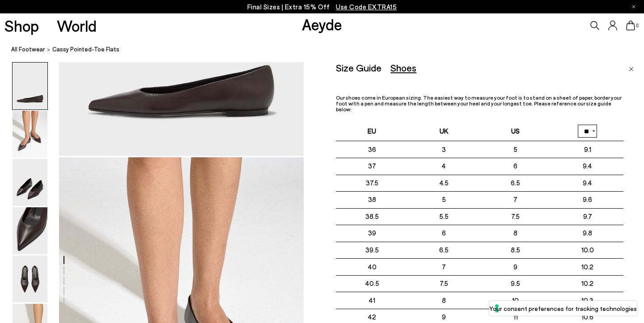 Image resolution: width=644 pixels, height=323 pixels. Describe the element at coordinates (515, 284) in the screenshot. I see `td: 9.5` at that location.